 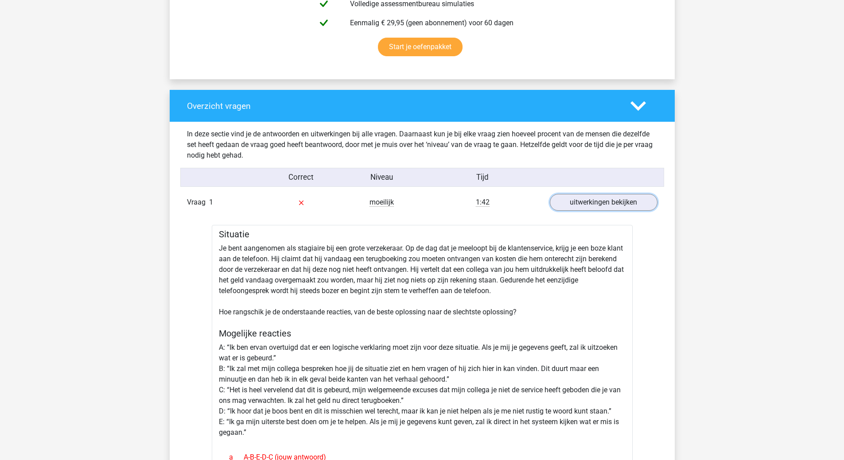 What do you see at coordinates (301, 177) in the screenshot?
I see `div: Correct` at bounding box center [301, 177].